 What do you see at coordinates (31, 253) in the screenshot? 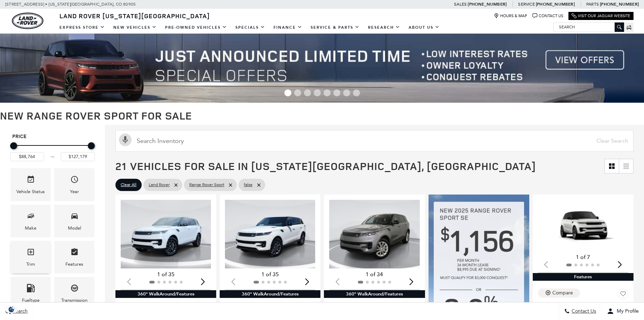
I see `span: Trim` at bounding box center [31, 253].